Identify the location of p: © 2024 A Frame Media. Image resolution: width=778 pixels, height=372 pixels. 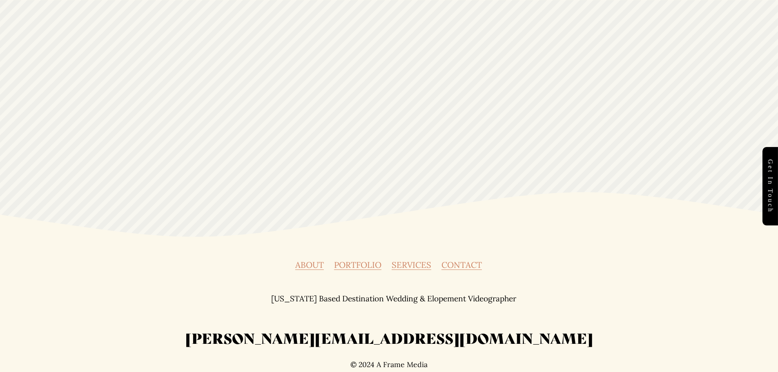
(389, 364).